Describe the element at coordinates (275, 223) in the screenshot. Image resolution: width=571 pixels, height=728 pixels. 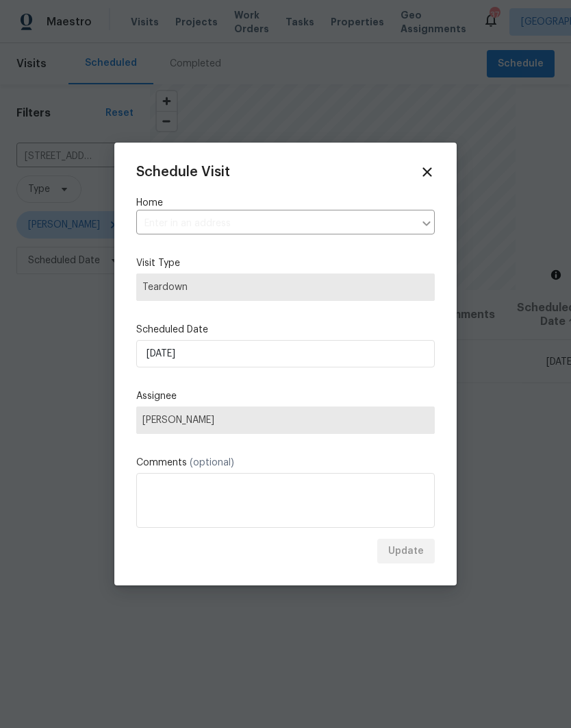
I see `input: Enter in an address` at that location.